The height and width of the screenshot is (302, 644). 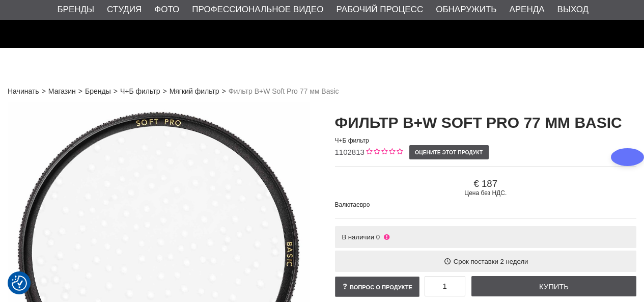 I want to click on a: Начинать, so click(x=24, y=91).